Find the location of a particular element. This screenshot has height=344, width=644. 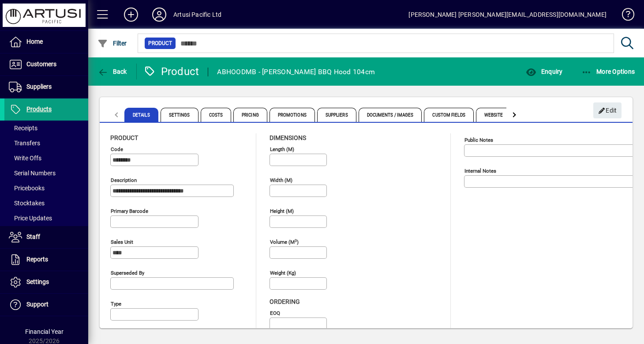

span: Dimensions is located at coordinates (287, 138).